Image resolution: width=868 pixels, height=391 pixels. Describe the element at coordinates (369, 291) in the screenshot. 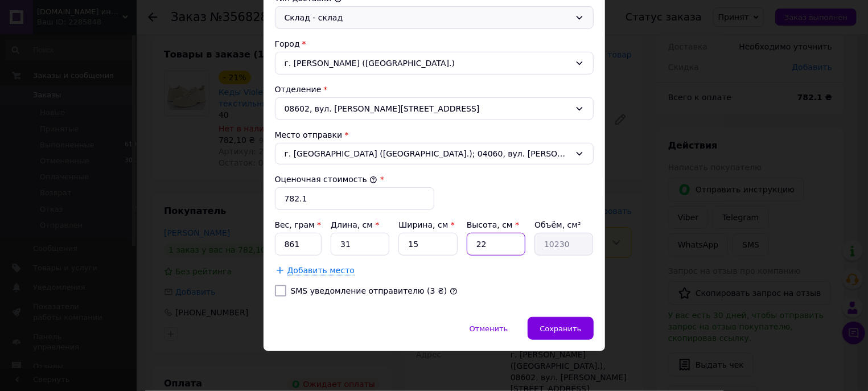

I see `label: SMS уведомление отправителю (3 ₴)` at that location.